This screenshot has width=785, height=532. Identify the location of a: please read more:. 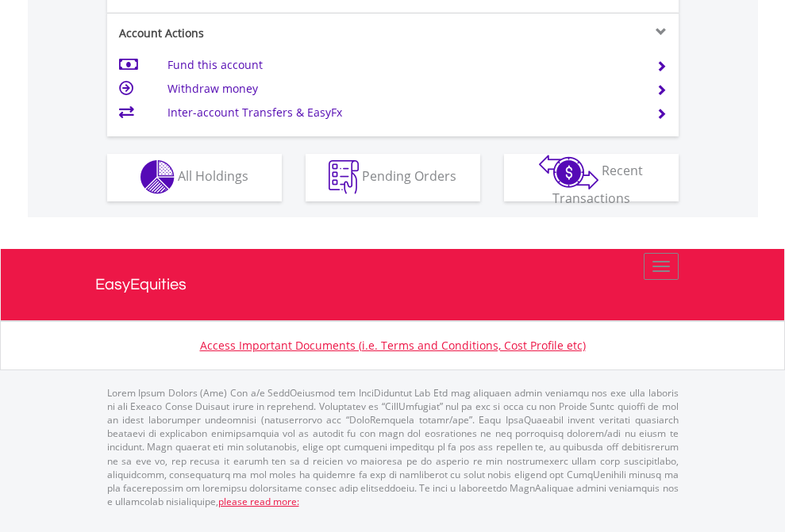
(258, 501).